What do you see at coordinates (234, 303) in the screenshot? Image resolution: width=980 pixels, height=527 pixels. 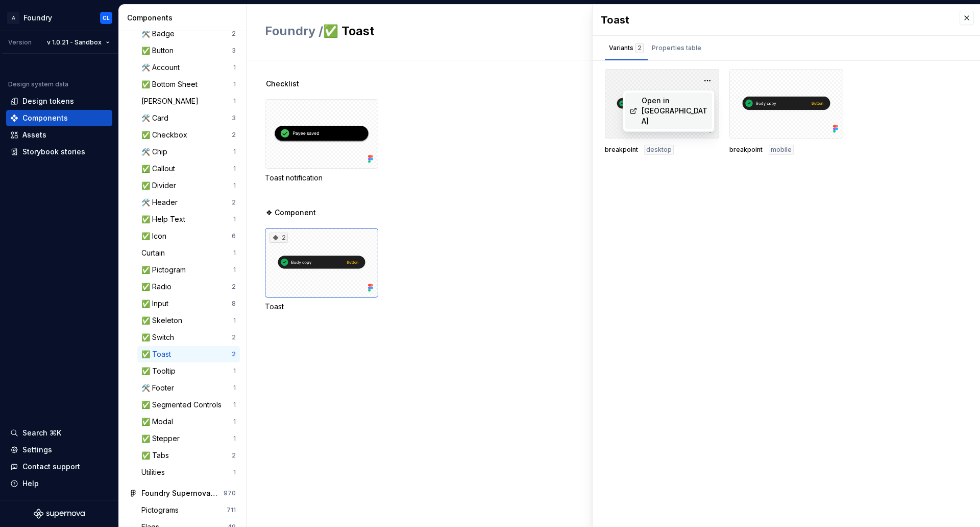 I see `div: 8` at bounding box center [234, 303].